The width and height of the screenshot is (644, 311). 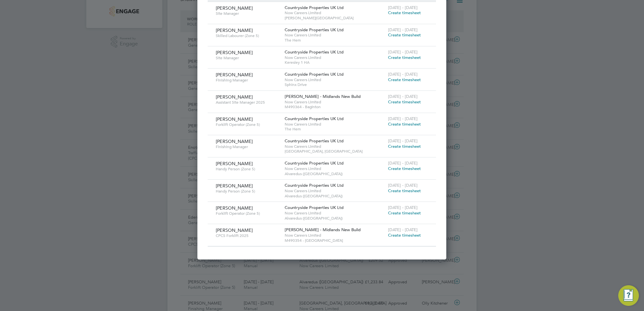 I want to click on span: CPCS Forklift 2025, so click(x=248, y=236).